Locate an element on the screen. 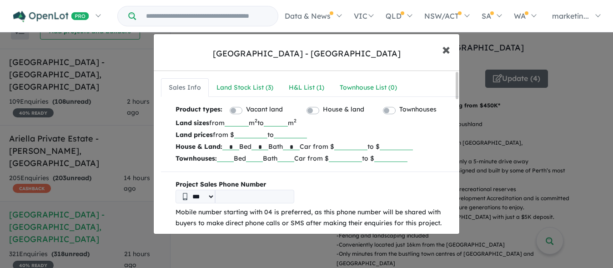 The height and width of the screenshot is (268, 613). p: from $ to is located at coordinates (314, 135).